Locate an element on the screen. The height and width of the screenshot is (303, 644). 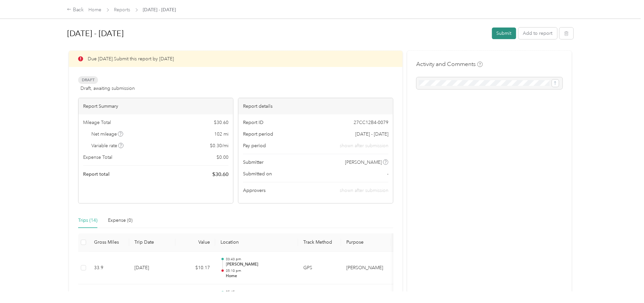
td: Acosta is located at coordinates (366, 268).